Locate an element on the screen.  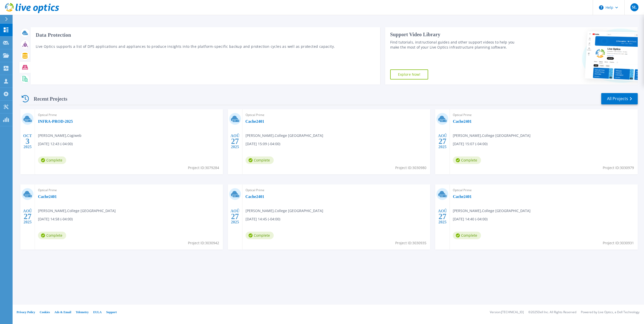
div: OCT 2025 is located at coordinates (28, 141).